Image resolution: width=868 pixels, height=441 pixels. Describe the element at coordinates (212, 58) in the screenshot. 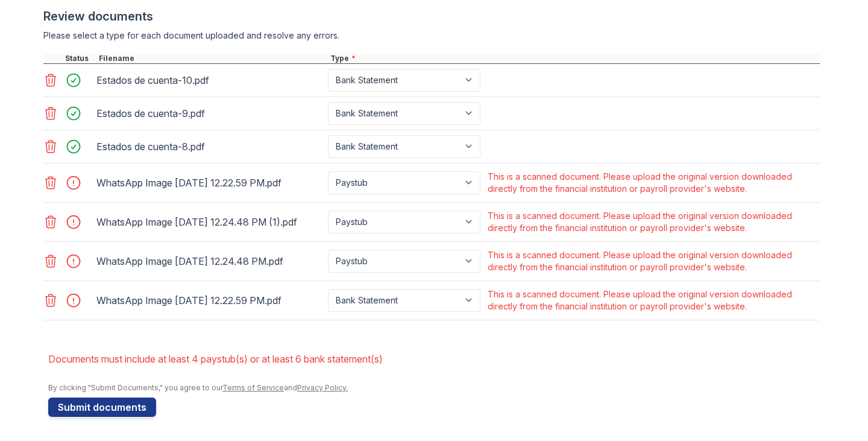

I see `div: Filename` at that location.